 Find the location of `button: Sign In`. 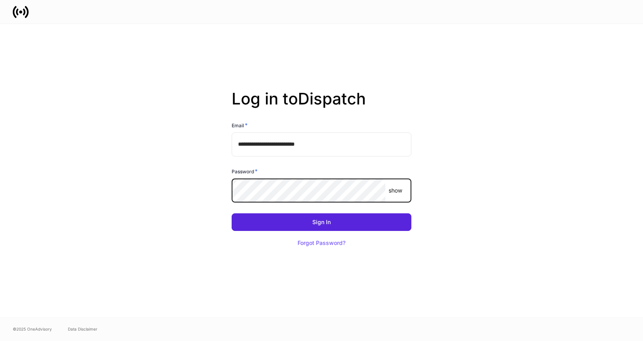

button: Sign In is located at coordinates (322, 222).